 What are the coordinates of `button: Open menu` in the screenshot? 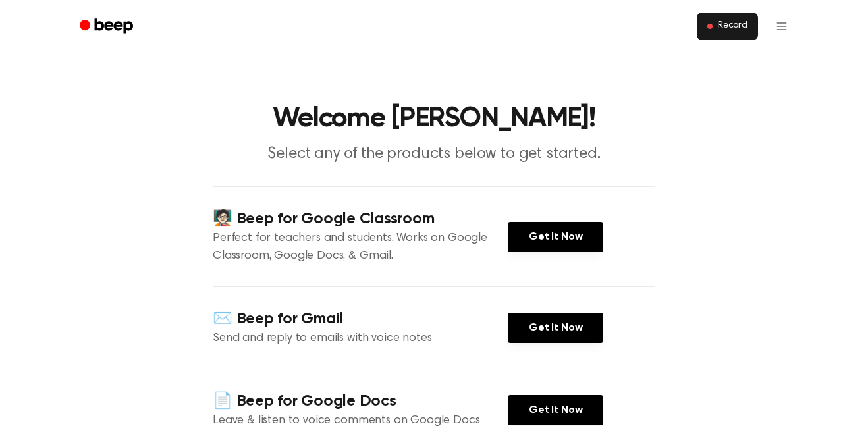 It's located at (782, 26).